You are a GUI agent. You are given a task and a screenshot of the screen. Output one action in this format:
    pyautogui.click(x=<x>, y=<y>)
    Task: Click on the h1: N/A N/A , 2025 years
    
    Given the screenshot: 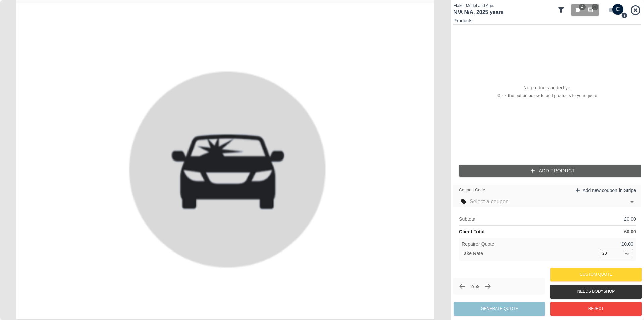 What is the action you would take?
    pyautogui.click(x=504, y=12)
    